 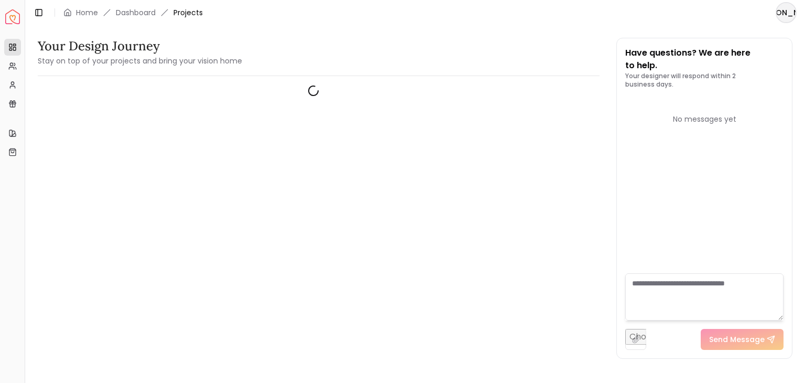 What do you see at coordinates (13, 17) in the screenshot?
I see `img: Spacejoy Logo` at bounding box center [13, 17].